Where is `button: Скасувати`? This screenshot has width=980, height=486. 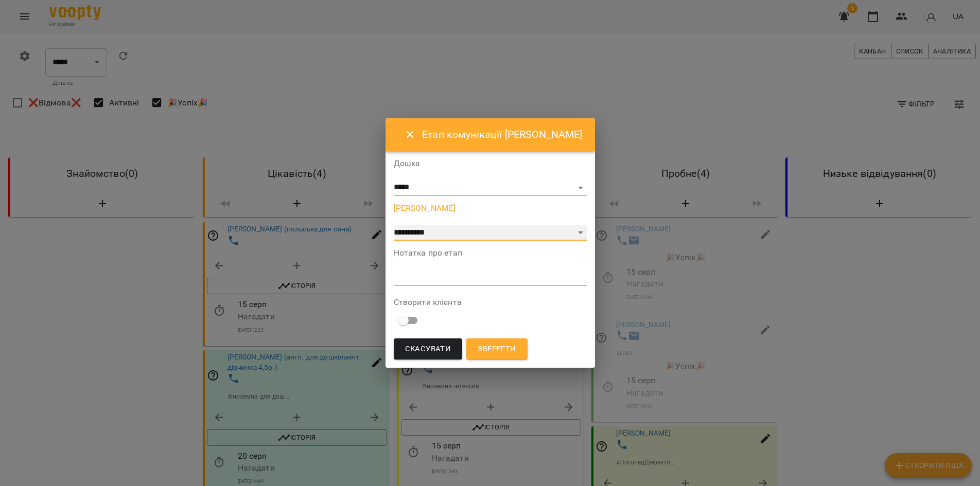
button: Скасувати is located at coordinates (428, 349).